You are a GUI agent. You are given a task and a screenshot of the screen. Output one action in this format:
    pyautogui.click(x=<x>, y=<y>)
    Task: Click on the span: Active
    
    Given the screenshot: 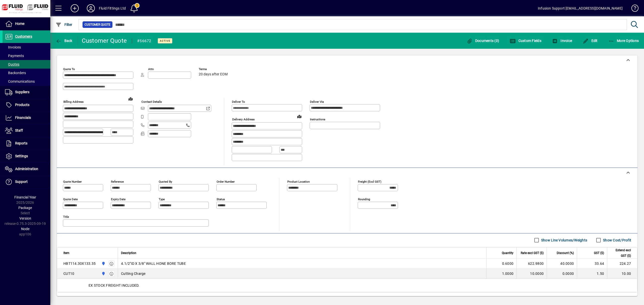 What is the action you would take?
    pyautogui.click(x=165, y=41)
    